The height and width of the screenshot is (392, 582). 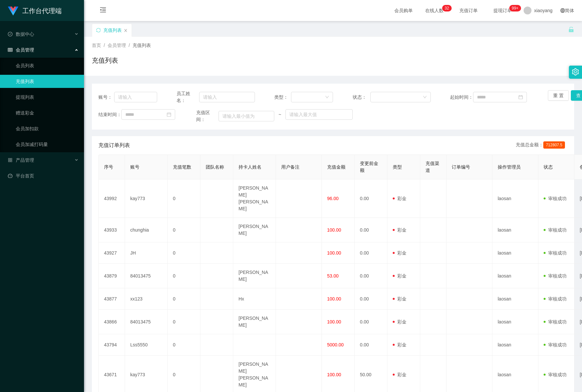 What do you see at coordinates (103, 11) in the screenshot?
I see `i: 图标: menu-fold` at bounding box center [103, 11].